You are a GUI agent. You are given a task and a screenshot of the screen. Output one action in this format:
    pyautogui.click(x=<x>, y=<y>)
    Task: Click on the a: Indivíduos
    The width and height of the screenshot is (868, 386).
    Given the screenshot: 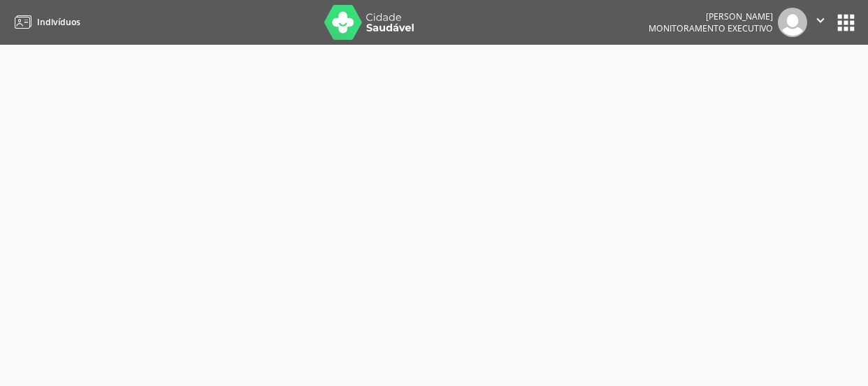 What is the action you would take?
    pyautogui.click(x=45, y=22)
    